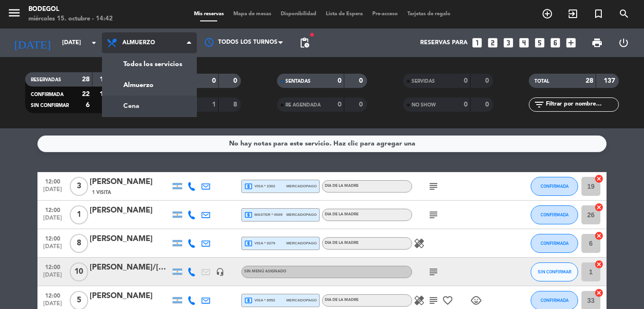  I want to click on span: visa * 2302, so click(260, 186).